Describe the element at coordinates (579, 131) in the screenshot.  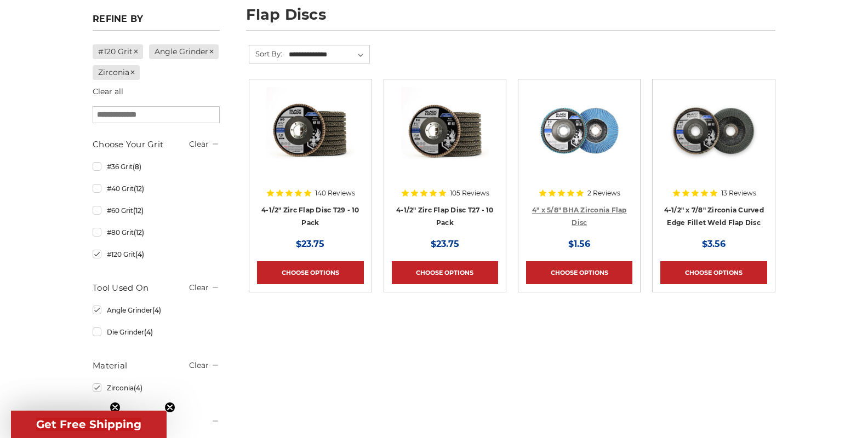
I see `img: 4-inch BHA Zirconia flap disc with 40 grit designed for aggressive metal sanding and grinding` at that location.